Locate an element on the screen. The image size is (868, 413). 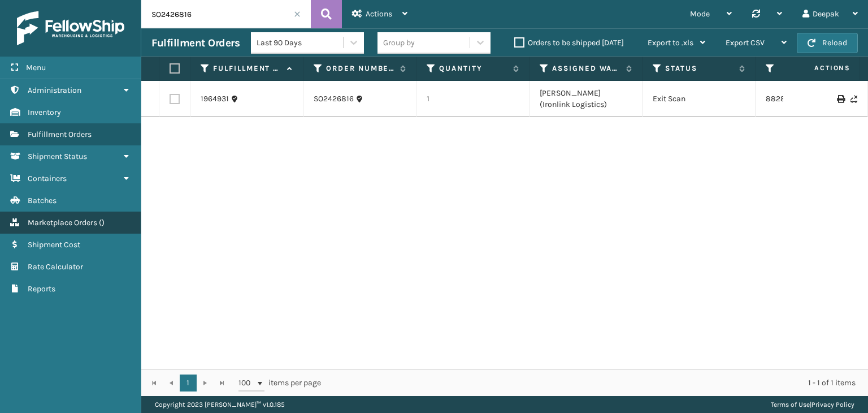
label: Order Number is located at coordinates (360, 69).